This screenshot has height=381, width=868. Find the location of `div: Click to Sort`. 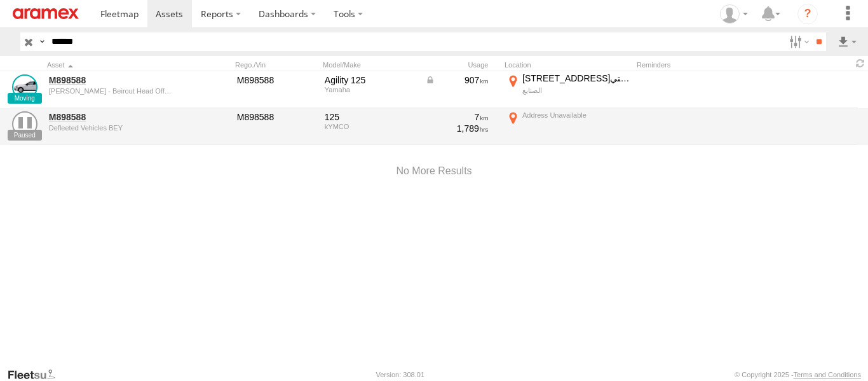

div: Click to Sort is located at coordinates (111, 65).